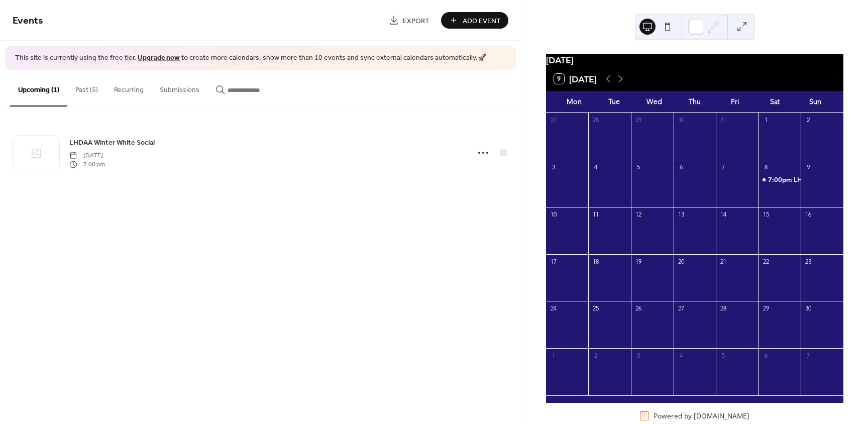 This screenshot has width=868, height=424. Describe the element at coordinates (808, 167) in the screenshot. I see `div: 9` at that location.